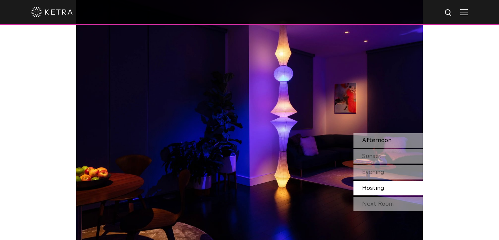 This screenshot has width=499, height=240. Describe the element at coordinates (448, 13) in the screenshot. I see `img: search icon` at that location.